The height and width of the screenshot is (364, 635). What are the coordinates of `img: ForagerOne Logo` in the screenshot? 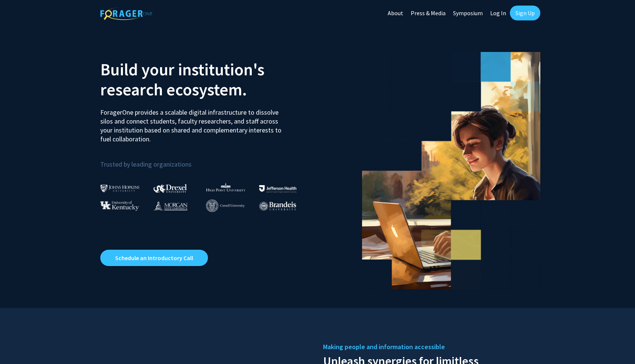 It's located at (126, 13).